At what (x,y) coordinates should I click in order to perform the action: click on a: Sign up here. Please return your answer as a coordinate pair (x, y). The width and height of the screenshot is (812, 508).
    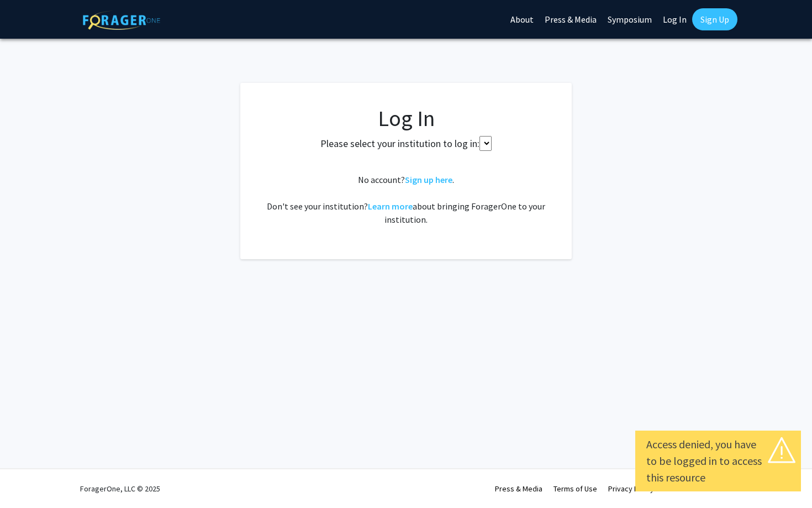
    Looking at the image, I should click on (428, 179).